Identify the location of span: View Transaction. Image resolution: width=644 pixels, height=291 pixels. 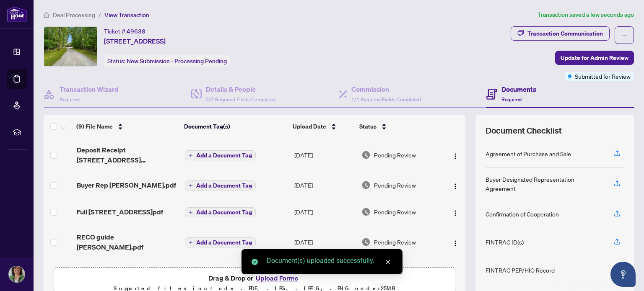
(127, 15).